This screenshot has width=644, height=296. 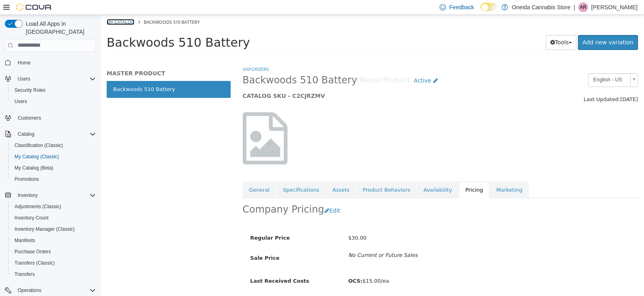 I want to click on span: $30.00, so click(x=257, y=223).